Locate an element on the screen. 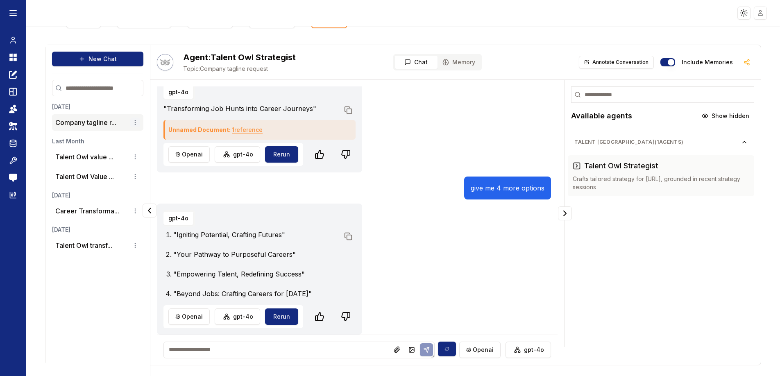  p: "Transforming Job Hunts into Career Journeys" is located at coordinates (251, 109).